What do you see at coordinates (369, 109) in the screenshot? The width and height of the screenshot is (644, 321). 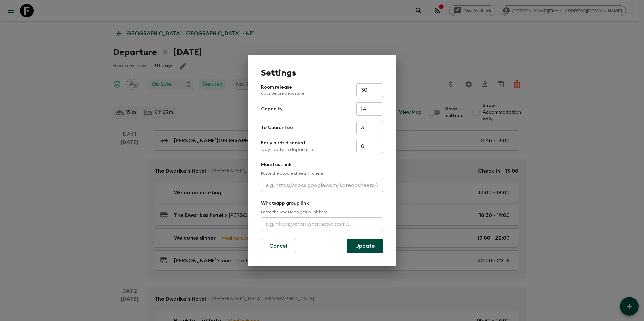 I see `input: e.g. 14` at bounding box center [369, 109].